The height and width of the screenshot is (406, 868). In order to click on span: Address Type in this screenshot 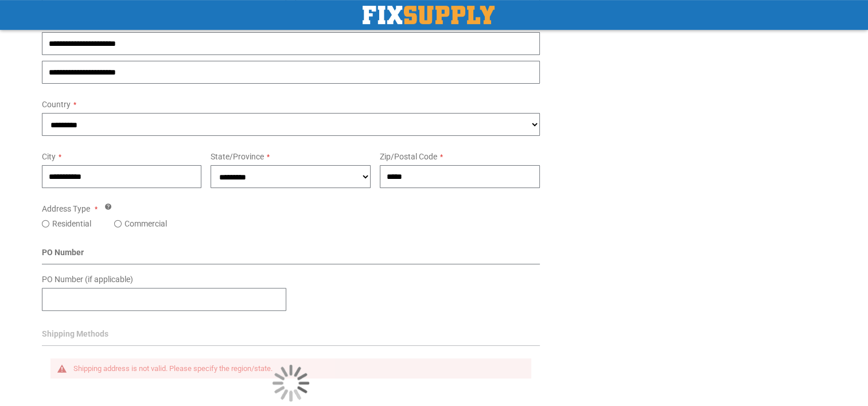, I will do `click(66, 209)`.